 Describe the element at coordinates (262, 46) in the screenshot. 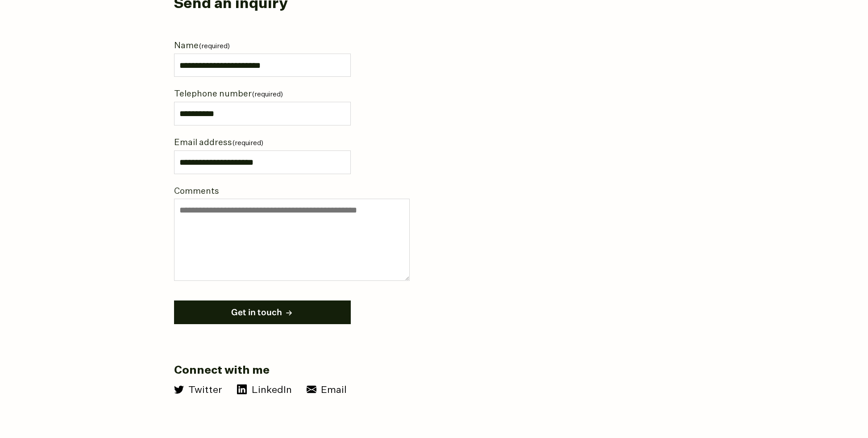

I see `label: Name` at that location.